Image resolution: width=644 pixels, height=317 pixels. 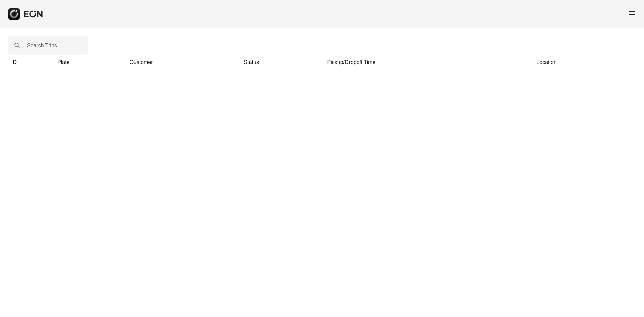 What do you see at coordinates (183, 63) in the screenshot?
I see `th: Customer` at bounding box center [183, 63].